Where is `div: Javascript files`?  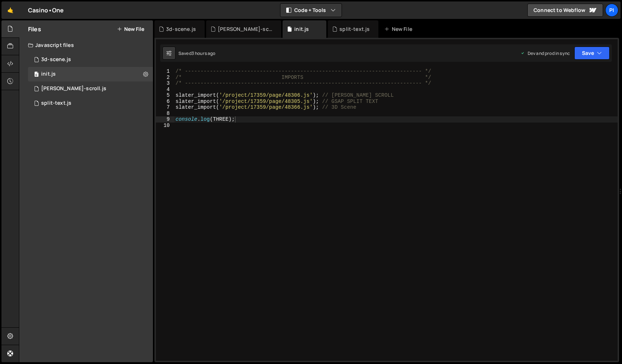
div: Javascript files is located at coordinates (86, 45).